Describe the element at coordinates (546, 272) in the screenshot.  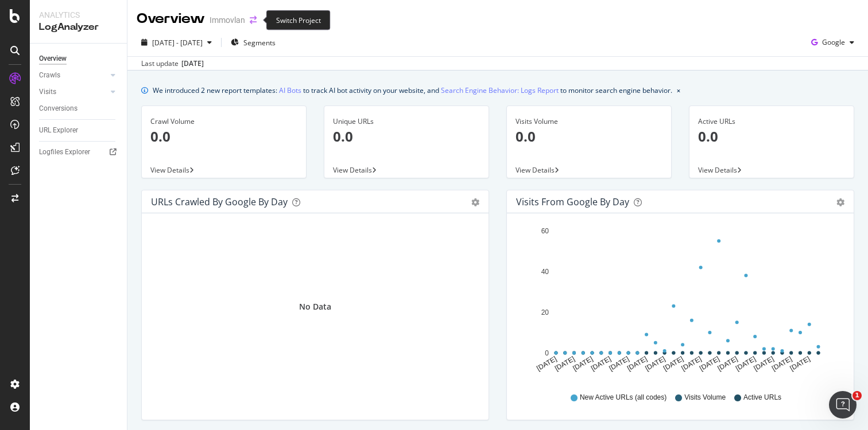
I see `text: 40` at that location.